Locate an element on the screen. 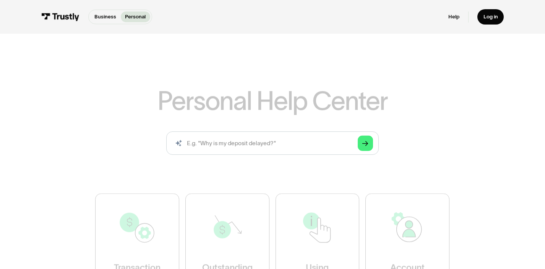  a: Log in is located at coordinates (491, 17).